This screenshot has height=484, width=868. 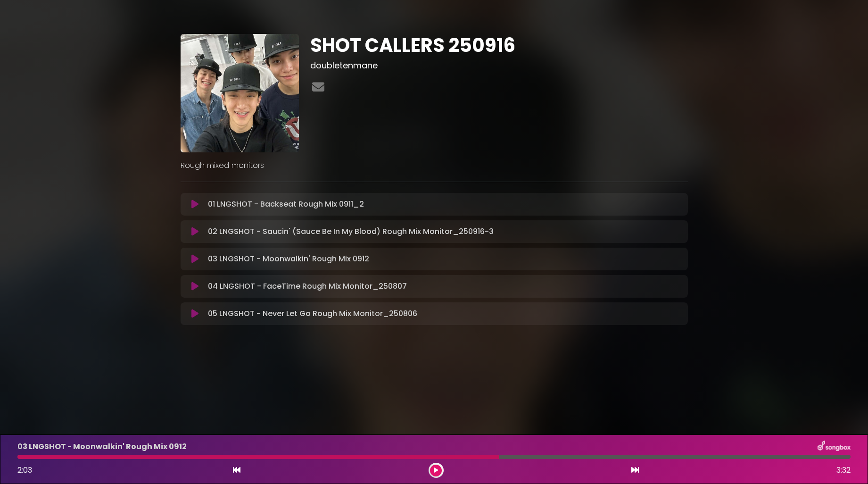 I want to click on p: 03 LNGSHOT - Moonwalkin' Rough Mix 0912, so click(x=288, y=259).